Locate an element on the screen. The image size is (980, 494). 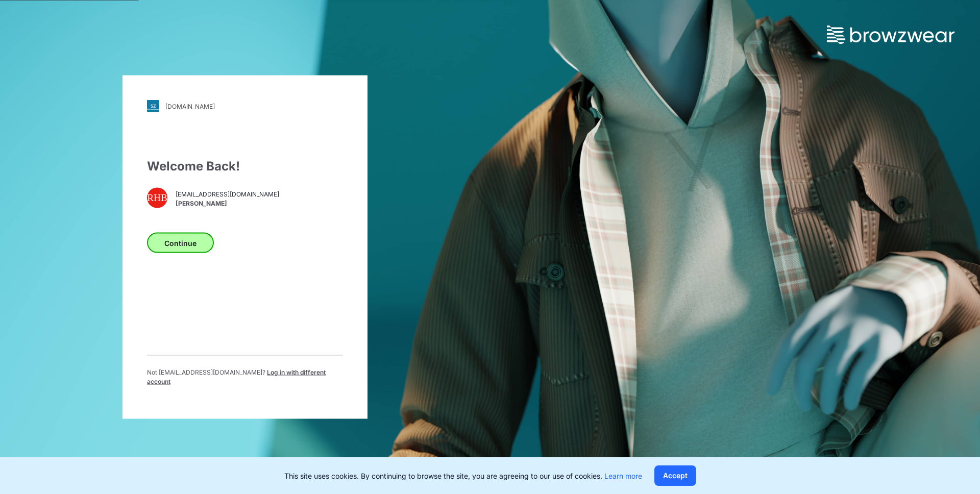
div: Welcome Back! is located at coordinates (245, 166).